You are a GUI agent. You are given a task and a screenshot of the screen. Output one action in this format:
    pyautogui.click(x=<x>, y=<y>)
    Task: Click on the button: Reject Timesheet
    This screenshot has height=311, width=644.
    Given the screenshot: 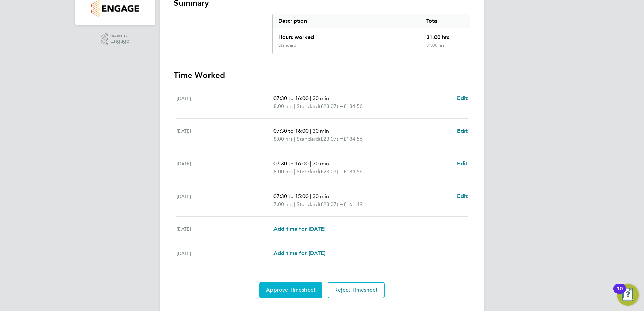 What is the action you would take?
    pyautogui.click(x=356, y=290)
    